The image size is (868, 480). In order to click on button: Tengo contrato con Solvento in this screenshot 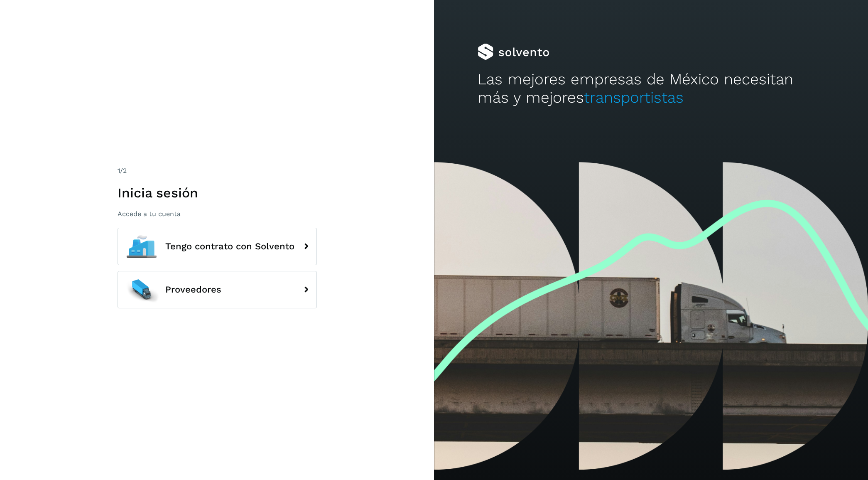, I will do `click(217, 247)`.